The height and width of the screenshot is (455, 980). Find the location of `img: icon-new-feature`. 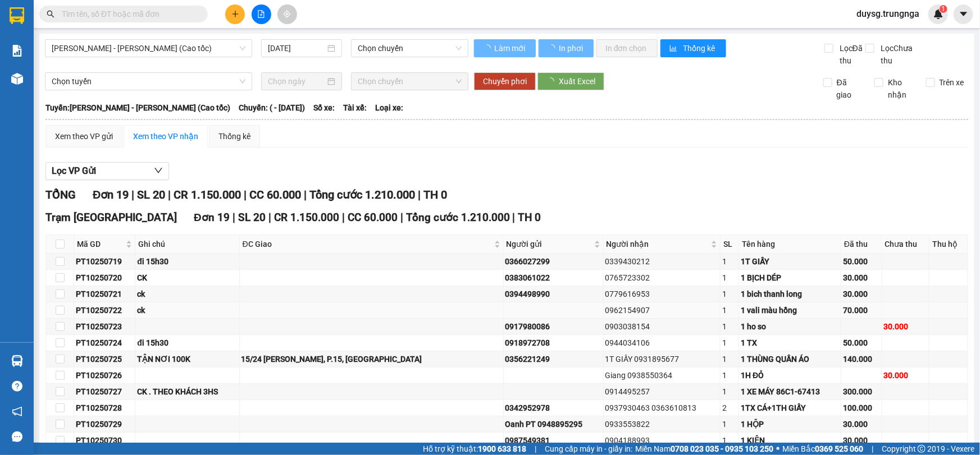

img: icon-new-feature is located at coordinates (938, 14).